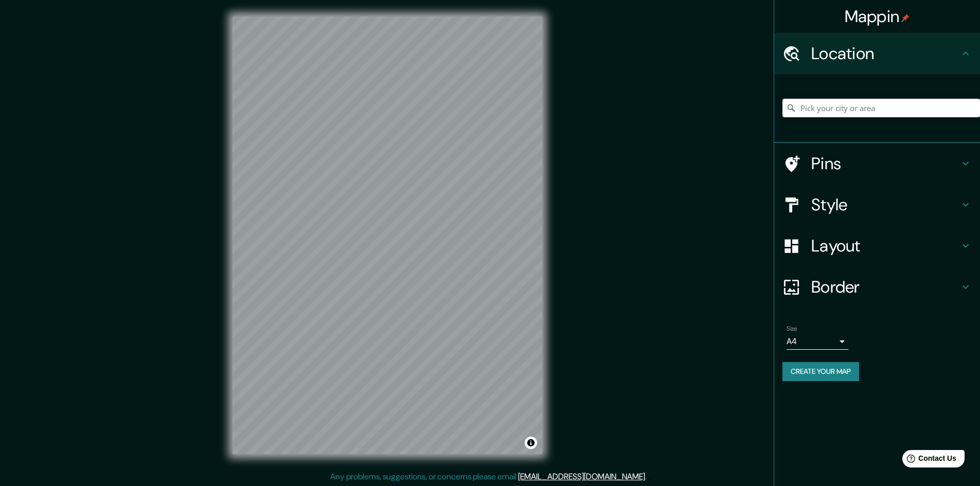  Describe the element at coordinates (885, 204) in the screenshot. I see `h4: Style` at that location.